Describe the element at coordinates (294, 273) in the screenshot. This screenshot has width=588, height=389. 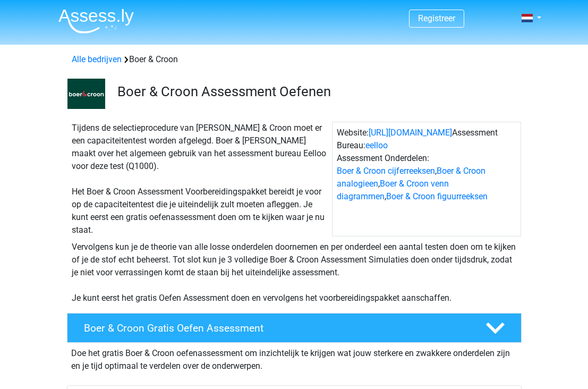
I see `div: Vervolgens kun je de theorie van alle losse onderdelen doornemen en per onderdeel een aantal test...` at that location.